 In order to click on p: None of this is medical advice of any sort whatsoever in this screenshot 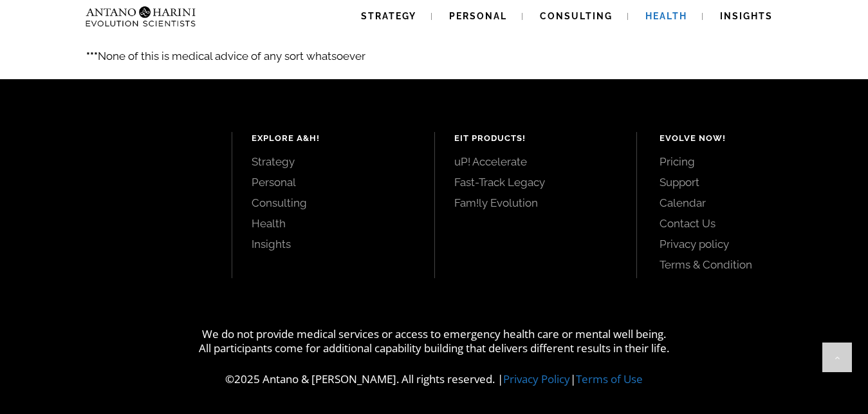, I will do `click(435, 47)`.